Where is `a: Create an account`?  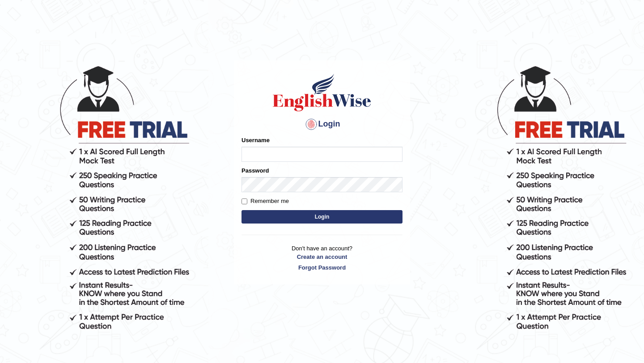
a: Create an account is located at coordinates (322, 257).